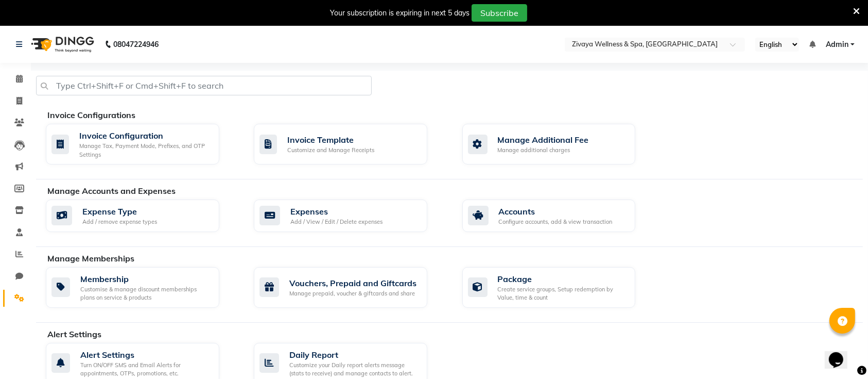 The image size is (868, 379). Describe the element at coordinates (145, 369) in the screenshot. I see `div: Turn ON/OFF SMS and Email Alerts for appointments, OTPs, promotions, etc.` at that location.